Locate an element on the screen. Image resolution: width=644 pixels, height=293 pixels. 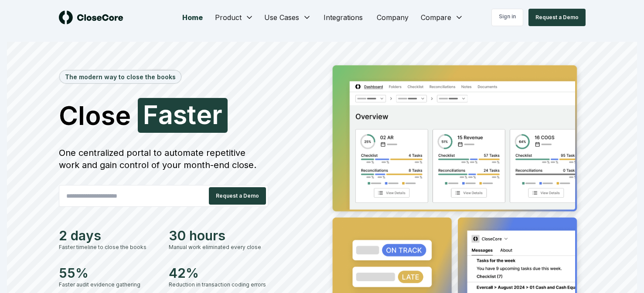
button: Use Cases is located at coordinates (287, 18).